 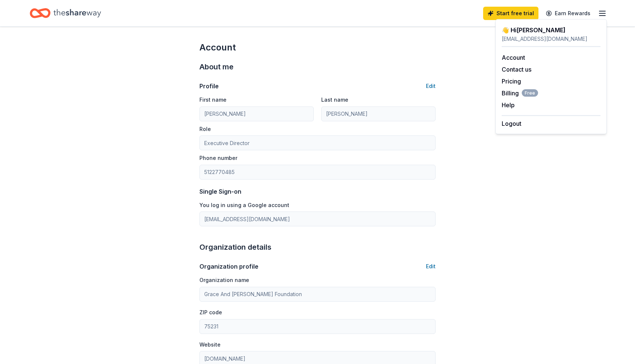 What do you see at coordinates (244, 205) in the screenshot?
I see `label: You log in using a Google account` at bounding box center [244, 205].